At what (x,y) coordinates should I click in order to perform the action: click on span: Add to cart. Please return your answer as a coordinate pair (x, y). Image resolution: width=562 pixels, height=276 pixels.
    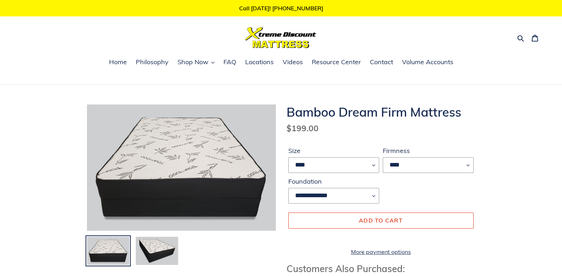
    Looking at the image, I should click on (381, 220).